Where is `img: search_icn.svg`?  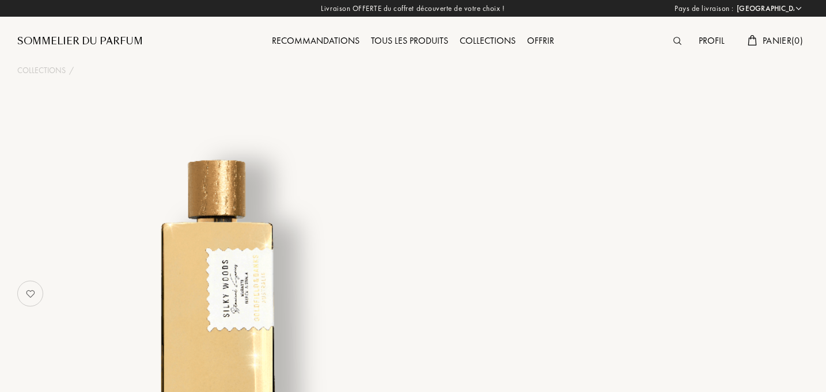
img: search_icn.svg is located at coordinates (678, 41).